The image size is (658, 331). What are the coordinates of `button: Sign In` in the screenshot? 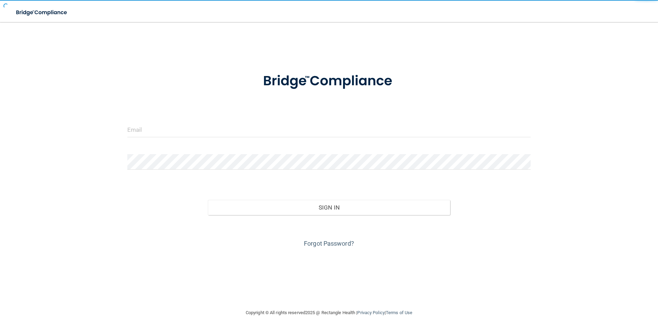 It's located at (329, 208).